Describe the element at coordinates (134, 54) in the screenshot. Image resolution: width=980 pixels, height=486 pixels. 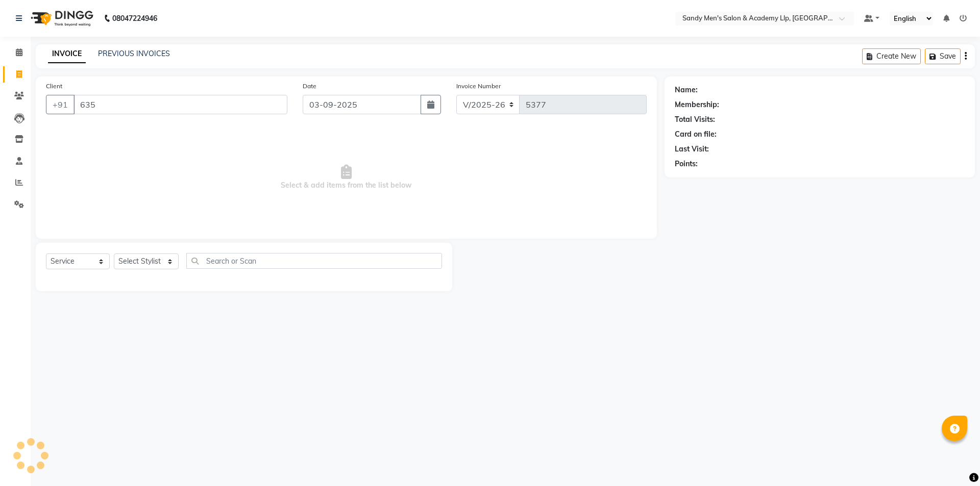
I see `a: PREVIOUS INVOICES` at that location.